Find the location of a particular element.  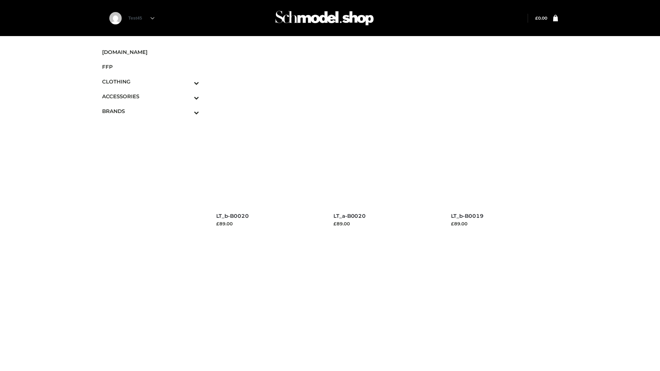

bdi: 0.00 is located at coordinates (541, 18).